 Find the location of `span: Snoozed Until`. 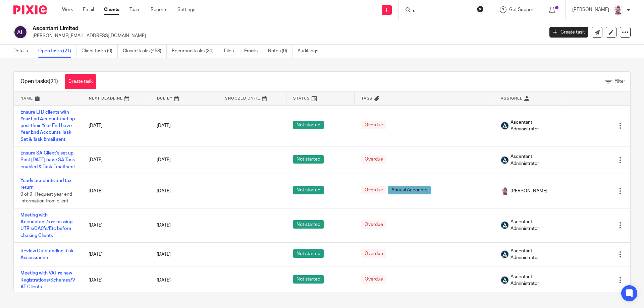

span: Snoozed Until is located at coordinates (242, 98).